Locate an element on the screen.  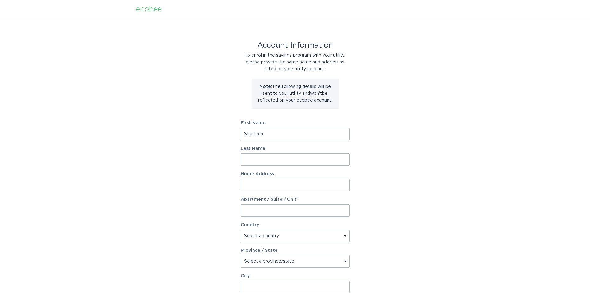
label: Home Address is located at coordinates (295, 174).